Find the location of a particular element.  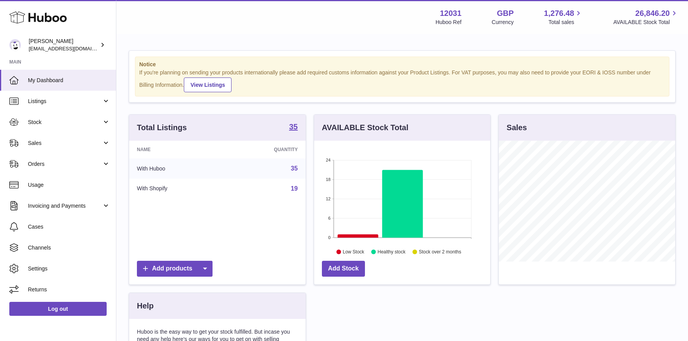

strong: GBP is located at coordinates (505, 13).